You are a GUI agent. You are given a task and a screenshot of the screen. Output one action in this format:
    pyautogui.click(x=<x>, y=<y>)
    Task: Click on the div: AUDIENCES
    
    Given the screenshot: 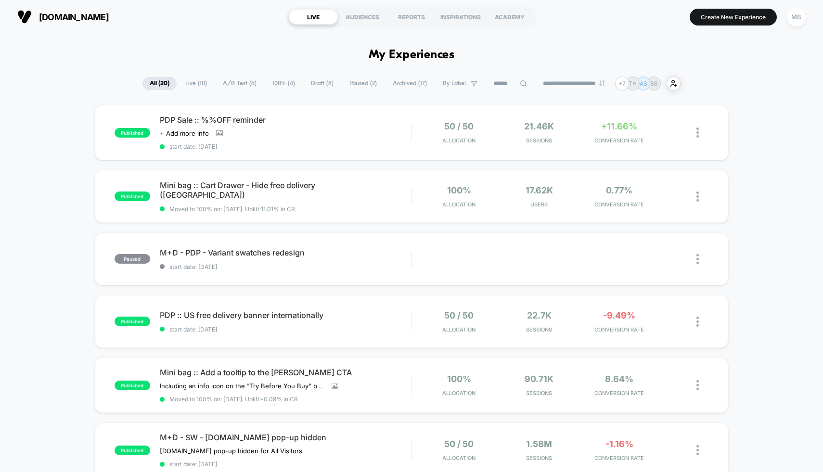 What is the action you would take?
    pyautogui.click(x=362, y=17)
    